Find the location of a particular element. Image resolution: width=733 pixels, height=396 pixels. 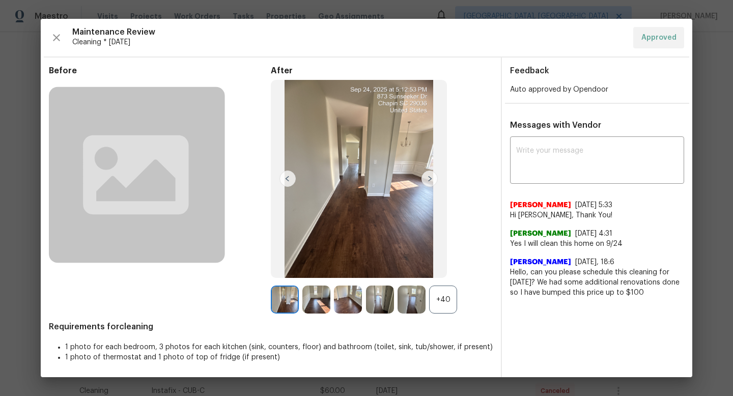

img: left-chevron-button-url is located at coordinates (288, 179).